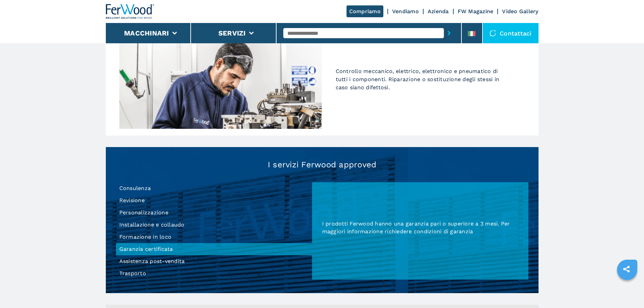  I want to click on a: FW Magazine, so click(476, 11).